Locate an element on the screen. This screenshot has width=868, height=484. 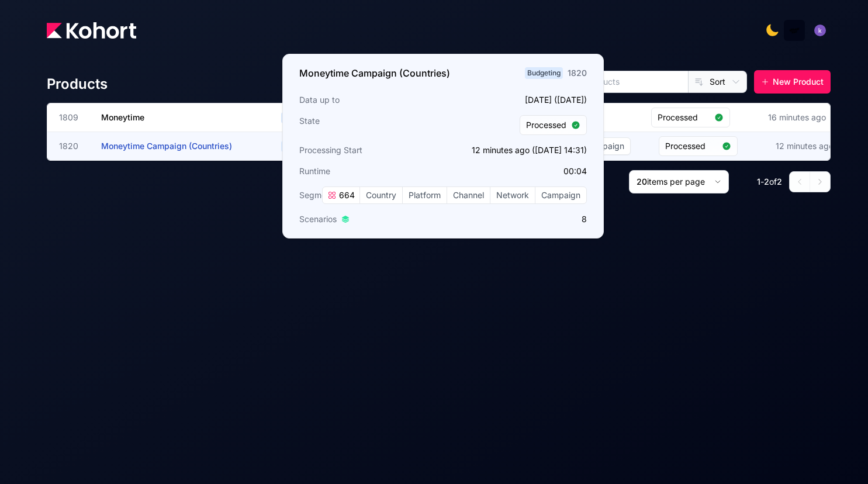
span: Network is located at coordinates (513, 195).